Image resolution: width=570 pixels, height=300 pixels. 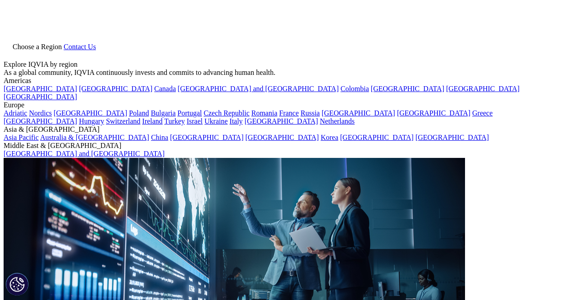 What do you see at coordinates (123, 121) in the screenshot?
I see `a: Switzerland` at bounding box center [123, 121].